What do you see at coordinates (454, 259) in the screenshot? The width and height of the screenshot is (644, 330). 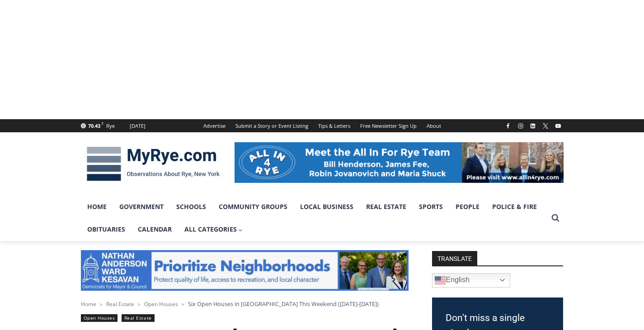 I see `strong: TRANSLATE` at bounding box center [454, 259].